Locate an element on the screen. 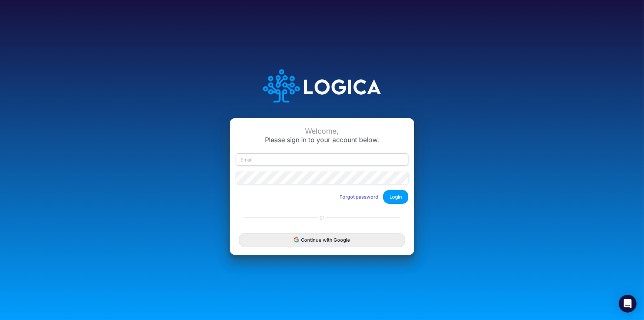 The image size is (644, 320). button: Forgot password is located at coordinates (359, 197).